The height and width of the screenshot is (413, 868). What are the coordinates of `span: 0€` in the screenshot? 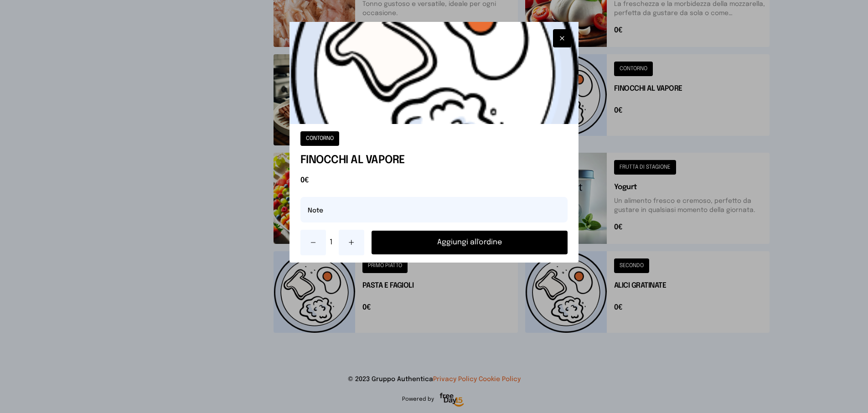 It's located at (434, 181).